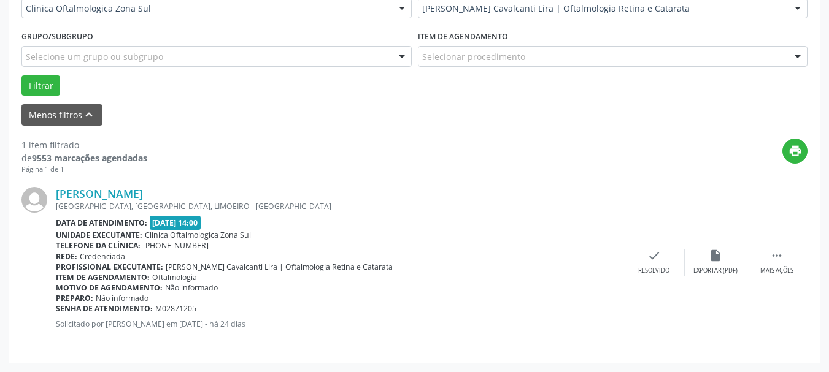 The height and width of the screenshot is (372, 829). I want to click on div: Página 1 de 1, so click(84, 169).